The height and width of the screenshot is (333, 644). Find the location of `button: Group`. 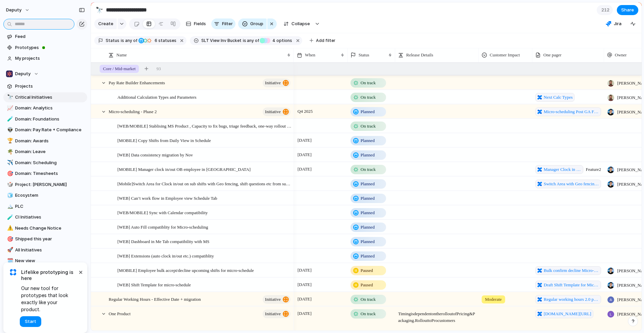

button: Group is located at coordinates (252, 24).